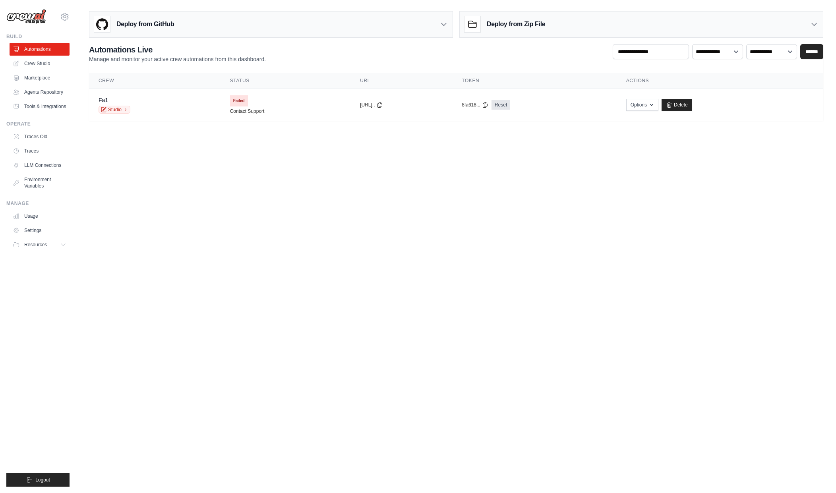 Image resolution: width=836 pixels, height=493 pixels. I want to click on a: Automations, so click(39, 49).